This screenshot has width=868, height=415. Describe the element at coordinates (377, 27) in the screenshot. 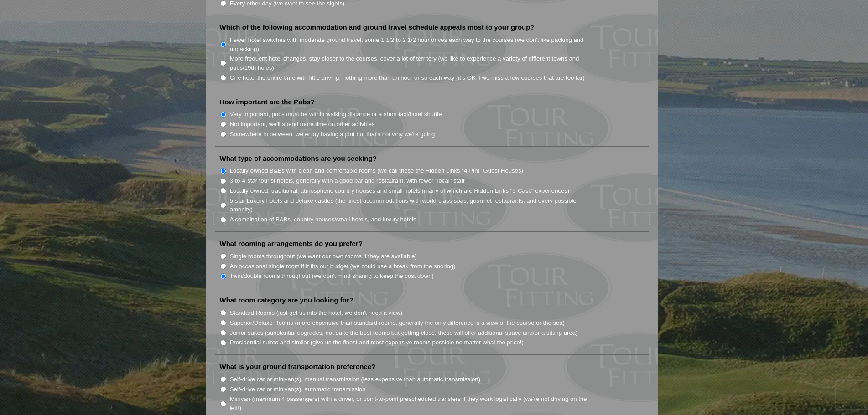

I see `label: Which of the following accommodation and ground travel schedule appeals most to your group?` at that location.